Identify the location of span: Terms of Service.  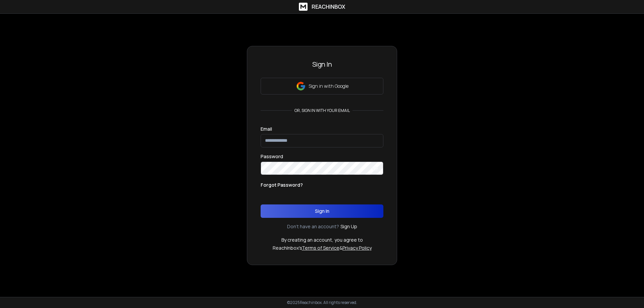
(321, 247).